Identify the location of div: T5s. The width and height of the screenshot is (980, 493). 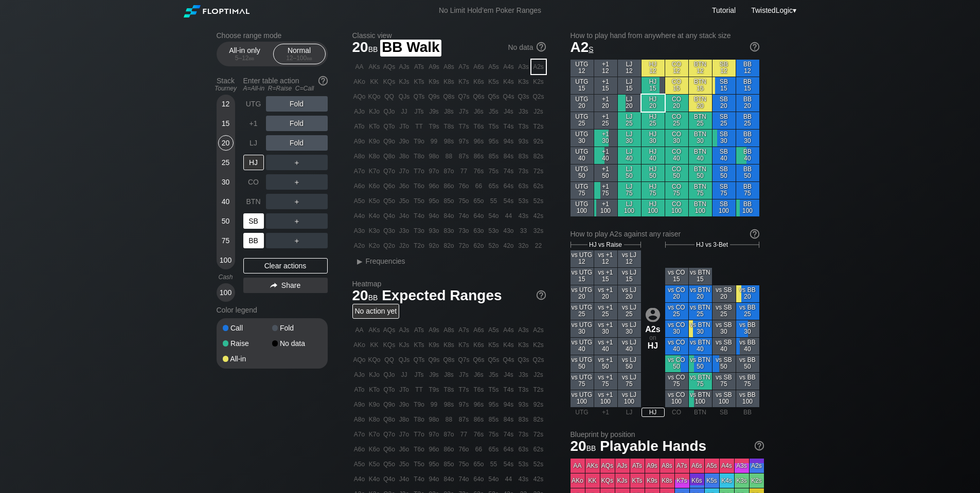
(494, 127).